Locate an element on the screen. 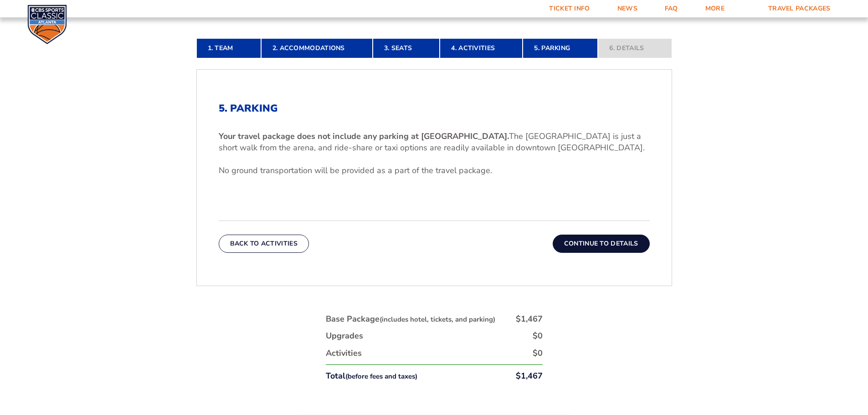 The image size is (868, 415). img: CBS Sports Classic is located at coordinates (47, 24).